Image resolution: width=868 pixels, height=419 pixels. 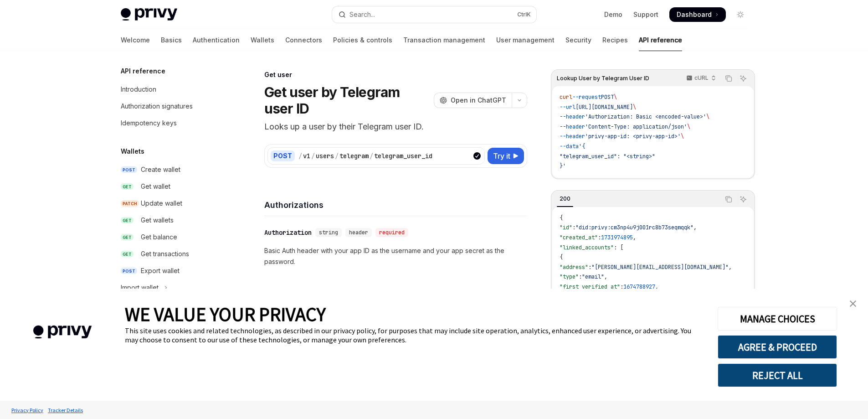 What do you see at coordinates (359, 232) in the screenshot?
I see `span: header` at bounding box center [359, 232].